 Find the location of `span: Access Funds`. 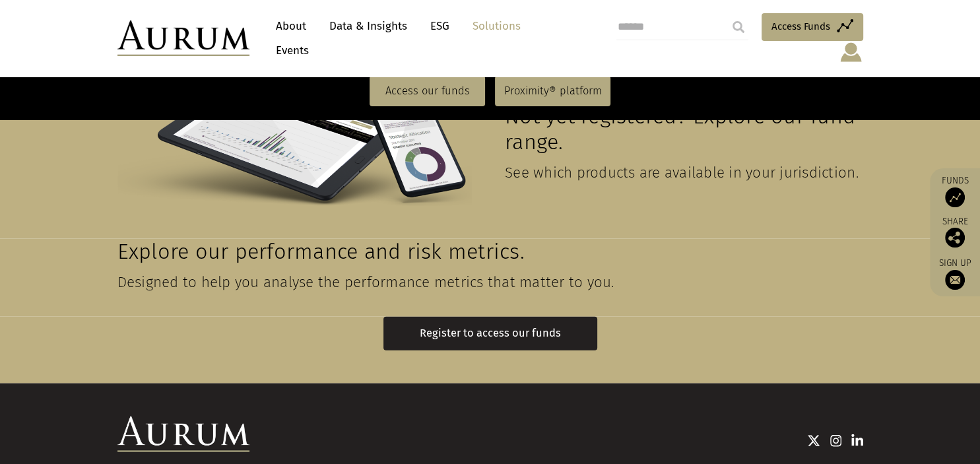

span: Access Funds is located at coordinates (800, 26).